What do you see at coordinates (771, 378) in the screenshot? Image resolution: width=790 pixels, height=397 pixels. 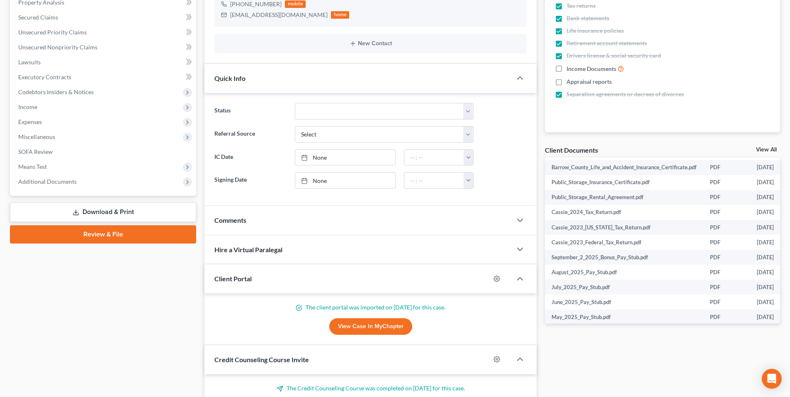 I see `div: Open Intercom Messenger` at bounding box center [771, 378].